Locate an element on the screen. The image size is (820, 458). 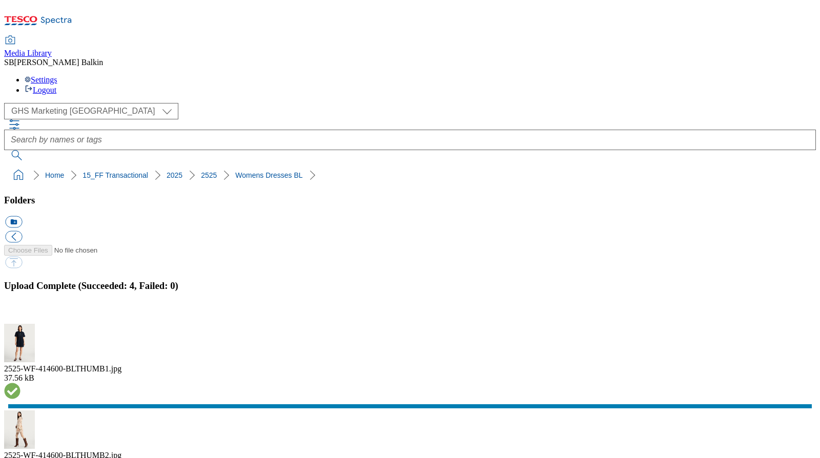
a: 2525 is located at coordinates (208, 175).